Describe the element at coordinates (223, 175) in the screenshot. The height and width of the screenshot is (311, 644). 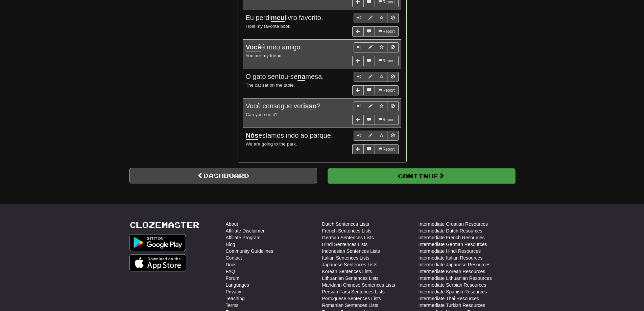
I see `a: Dashboard` at that location.